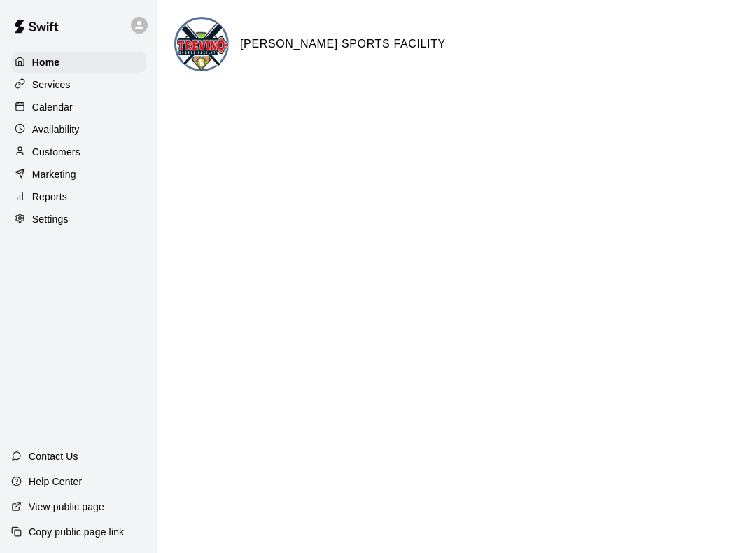 The image size is (756, 553). What do you see at coordinates (55, 482) in the screenshot?
I see `p: Help Center` at bounding box center [55, 482].